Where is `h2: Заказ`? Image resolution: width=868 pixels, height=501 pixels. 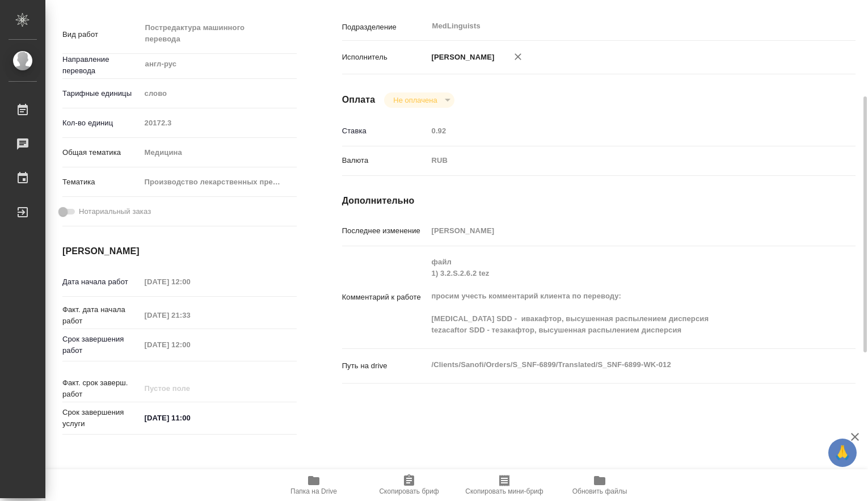 h2: Заказ is located at coordinates (81, 475).